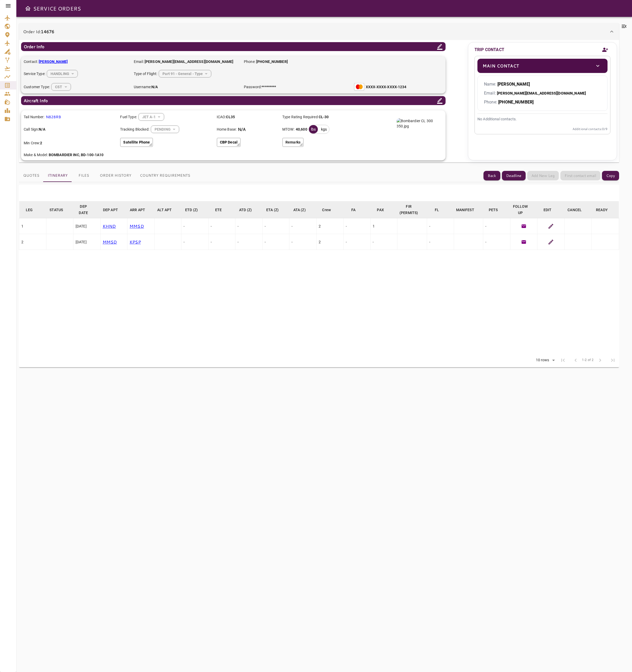 The image size is (632, 672). What do you see at coordinates (114, 226) in the screenshot?
I see `p: KHND` at bounding box center [114, 226].